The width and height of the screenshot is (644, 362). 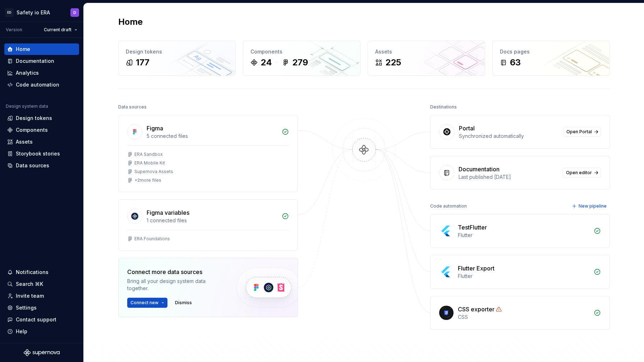 I want to click on a: Assets225, so click(x=426, y=58).